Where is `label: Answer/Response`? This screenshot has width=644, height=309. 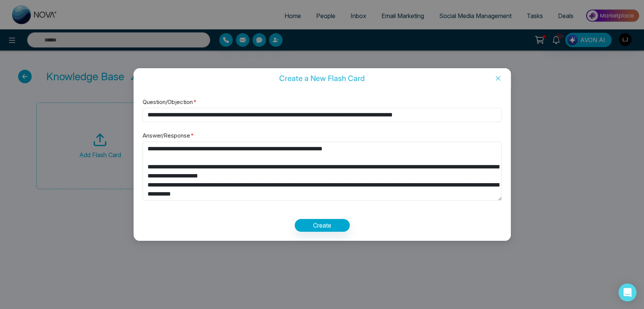
label: Answer/Response is located at coordinates (168, 136).